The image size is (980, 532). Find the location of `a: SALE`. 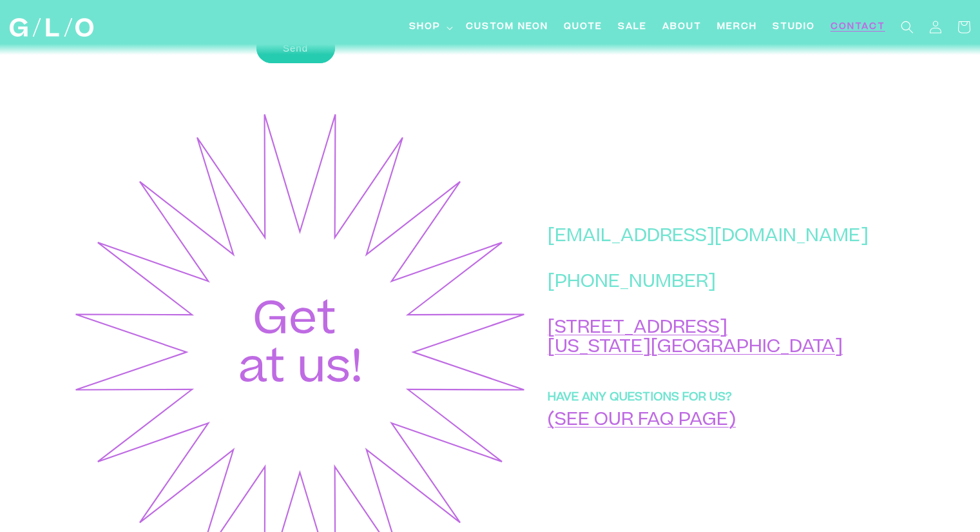

a: SALE is located at coordinates (632, 27).